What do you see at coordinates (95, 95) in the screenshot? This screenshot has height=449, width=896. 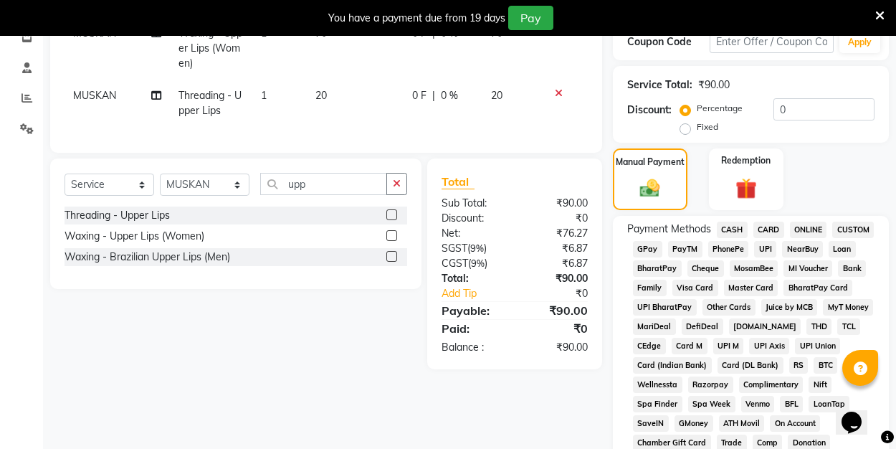 I see `span: MUSKAN` at bounding box center [95, 95].